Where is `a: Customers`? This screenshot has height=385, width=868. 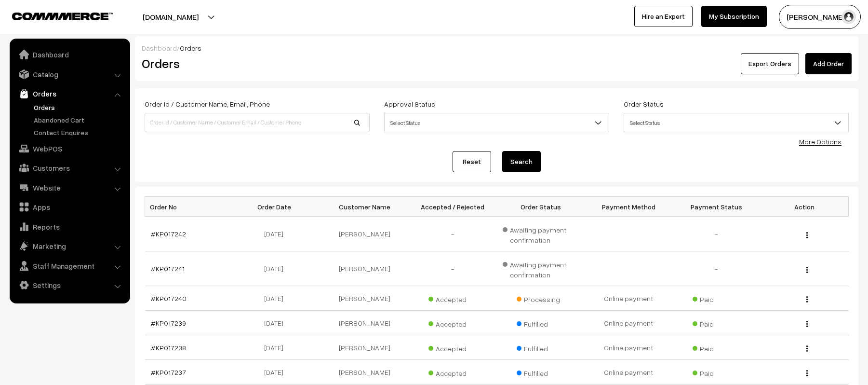 a: Customers is located at coordinates (69, 168).